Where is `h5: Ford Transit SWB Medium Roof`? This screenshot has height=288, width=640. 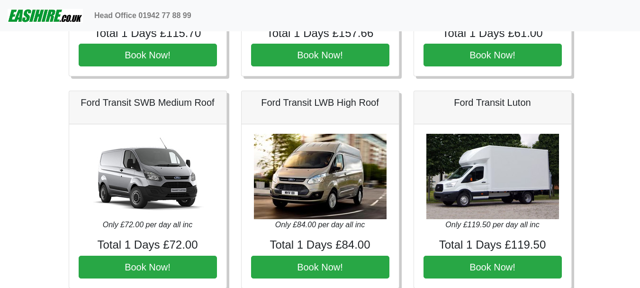 h5: Ford Transit SWB Medium Roof is located at coordinates (148, 102).